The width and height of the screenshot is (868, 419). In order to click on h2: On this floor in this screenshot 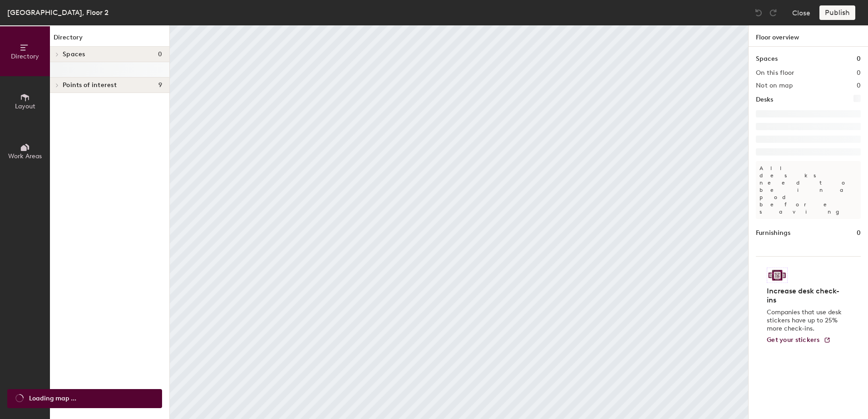, I will do `click(775, 73)`.